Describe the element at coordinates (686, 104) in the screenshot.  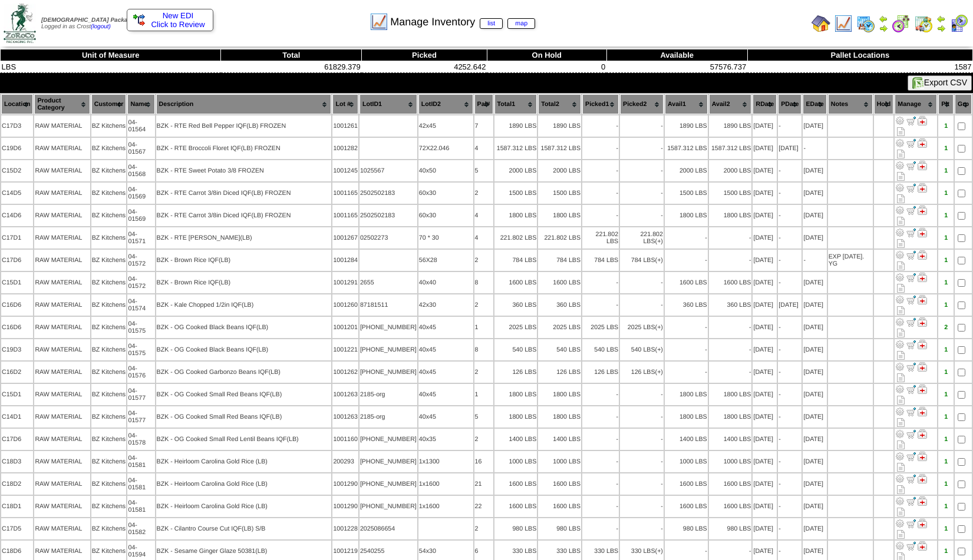
I see `th: Avail1` at that location.